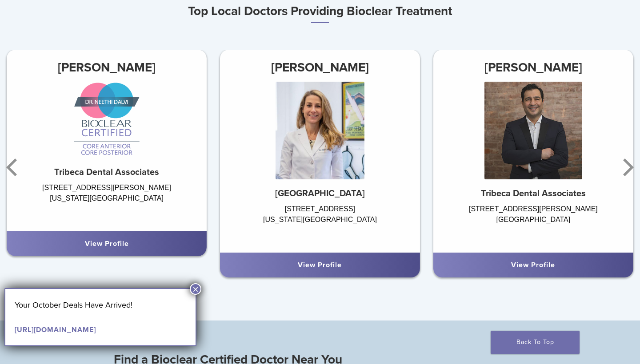  I want to click on button: Previous, so click(13, 167).